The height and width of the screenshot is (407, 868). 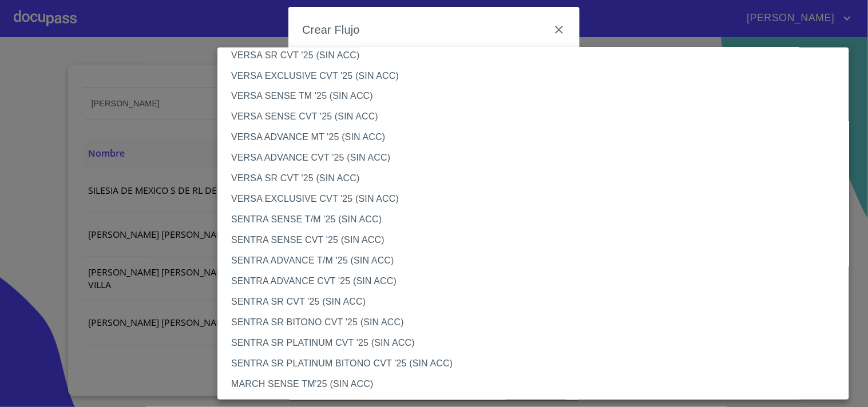 What do you see at coordinates (538, 158) in the screenshot?
I see `li: VERSA ADVANCE CVT '25 (SIN ACC)` at bounding box center [538, 158].